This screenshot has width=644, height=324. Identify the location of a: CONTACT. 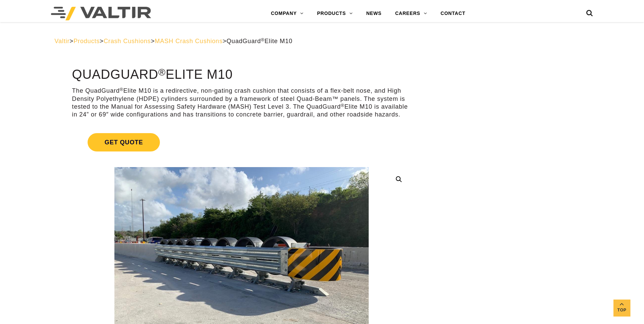
(453, 13).